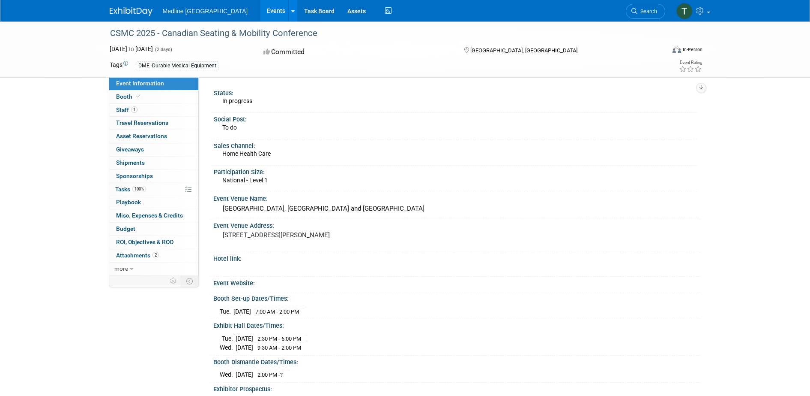 The width and height of the screenshot is (810, 396). What do you see at coordinates (457, 297) in the screenshot?
I see `div: Booth Set-up Dates/Times:` at bounding box center [457, 297].